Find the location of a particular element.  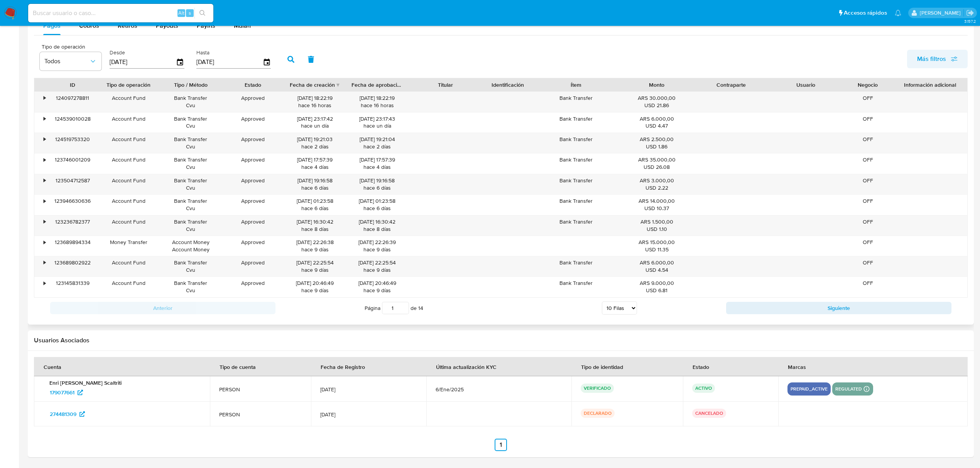

a: Notificaciones is located at coordinates (897, 12).